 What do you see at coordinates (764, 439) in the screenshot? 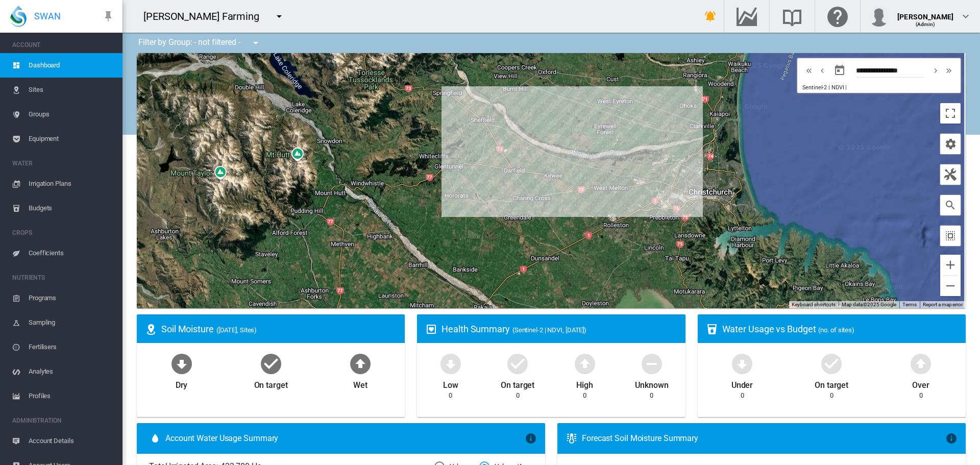
I see `div: Forecast Soil Moisture Summary` at bounding box center [764, 439].